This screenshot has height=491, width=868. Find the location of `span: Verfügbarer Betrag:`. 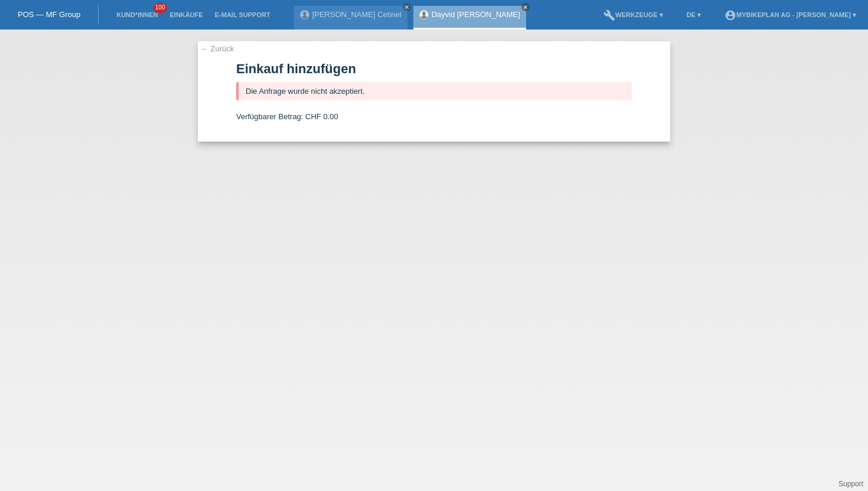

span: Verfügbarer Betrag: is located at coordinates (269, 116).